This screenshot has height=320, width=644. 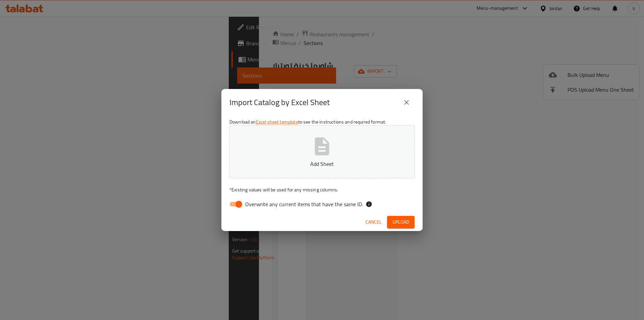 What do you see at coordinates (322, 152) in the screenshot?
I see `button: Add Sheet` at bounding box center [322, 152].